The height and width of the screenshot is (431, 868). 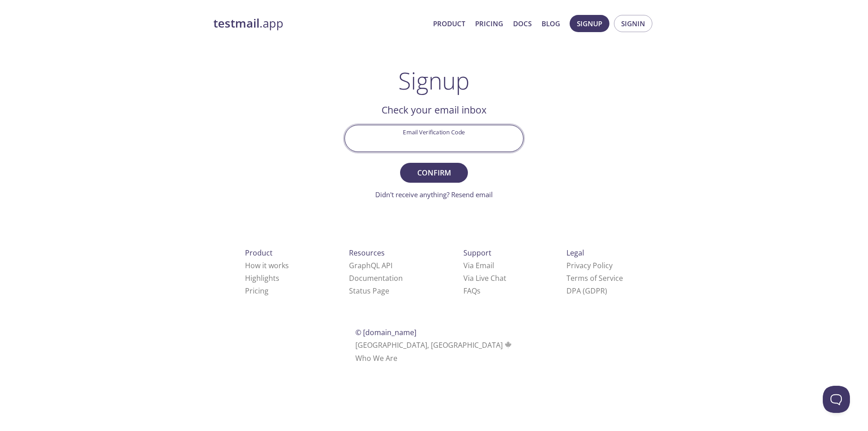 I want to click on button: Confirm, so click(x=434, y=173).